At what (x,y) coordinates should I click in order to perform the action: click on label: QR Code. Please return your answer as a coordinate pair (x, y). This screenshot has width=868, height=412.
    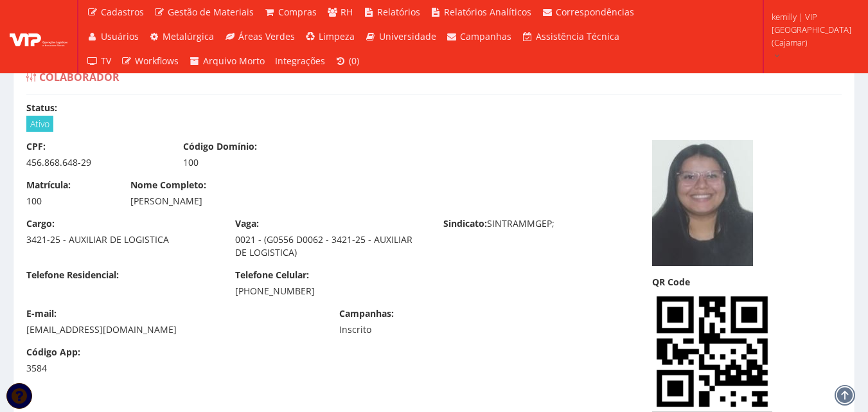
    Looking at the image, I should click on (671, 282).